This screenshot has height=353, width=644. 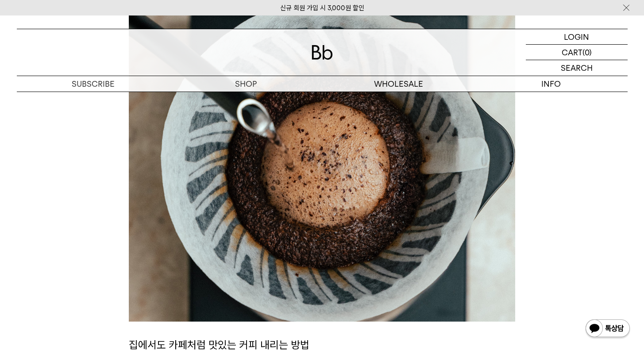 What do you see at coordinates (219, 345) in the screenshot?
I see `span: 집에서도 카페처럼 맛있는 커피 내리는 방법` at bounding box center [219, 345].